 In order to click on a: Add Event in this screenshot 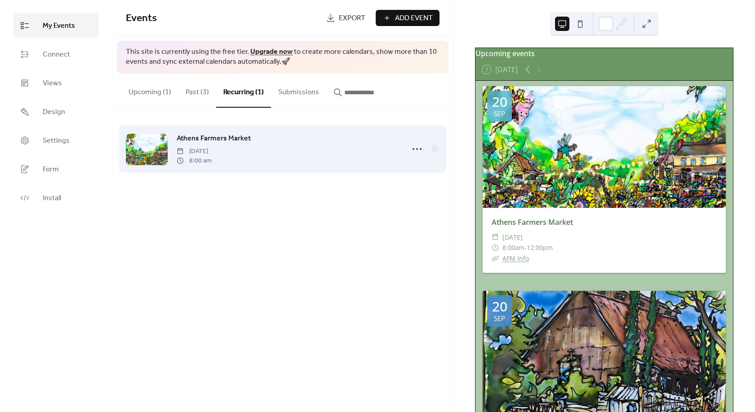, I will do `click(407, 18)`.